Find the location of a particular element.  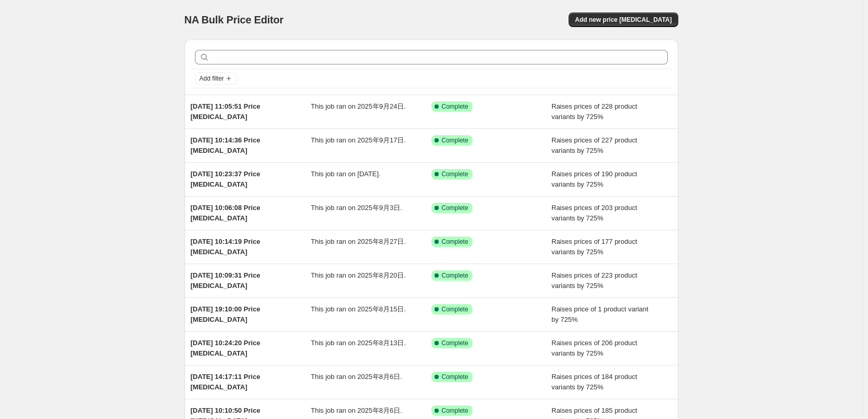

span: Raises price of 1 product variant by 725% is located at coordinates (600, 314).